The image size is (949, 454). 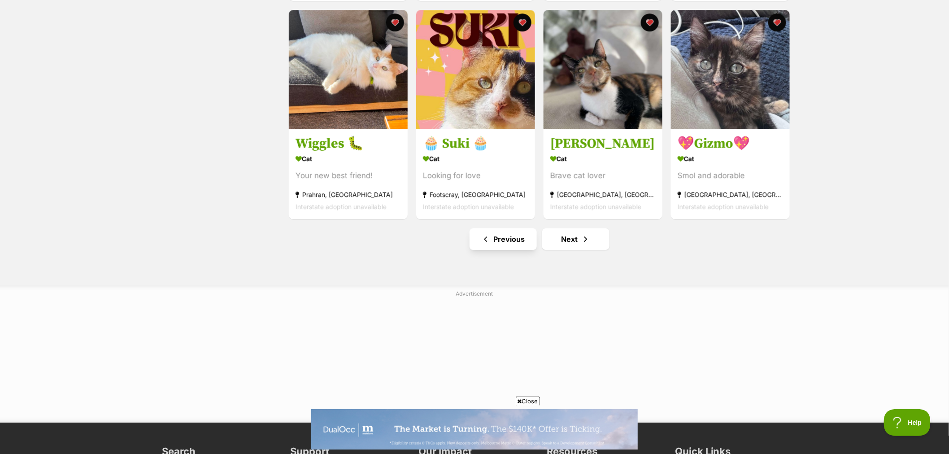 What do you see at coordinates (476, 144) in the screenshot?
I see `h3: 🧁 Suki 🧁` at bounding box center [476, 144].